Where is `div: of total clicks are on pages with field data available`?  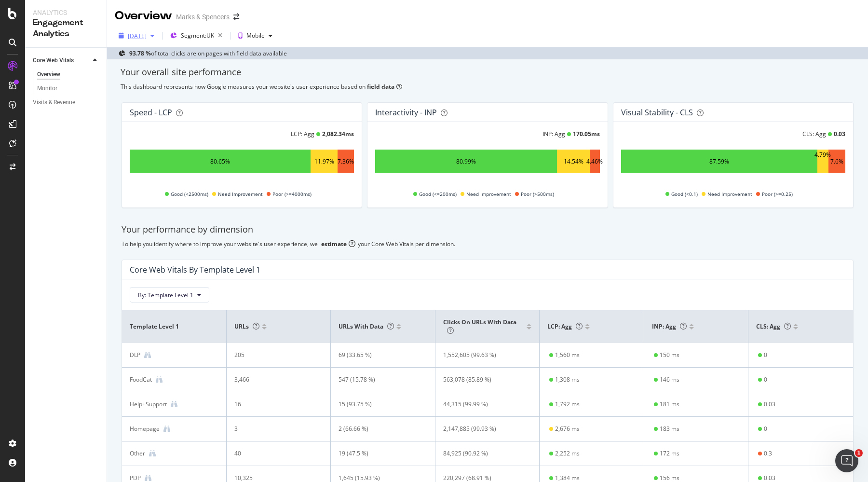 div: of total clicks are on pages with field data available is located at coordinates (208, 53).